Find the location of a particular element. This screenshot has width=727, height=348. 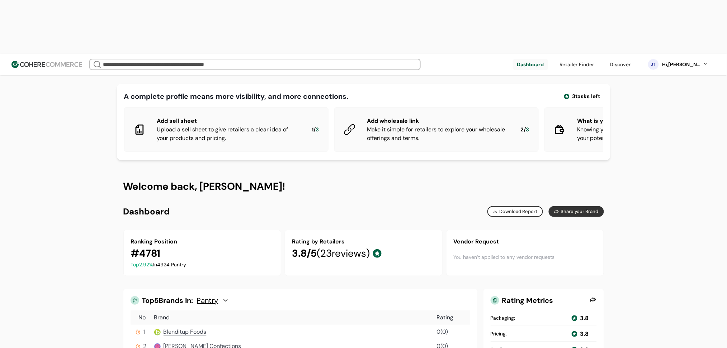

img: Cohere Logo is located at coordinates (47, 65).